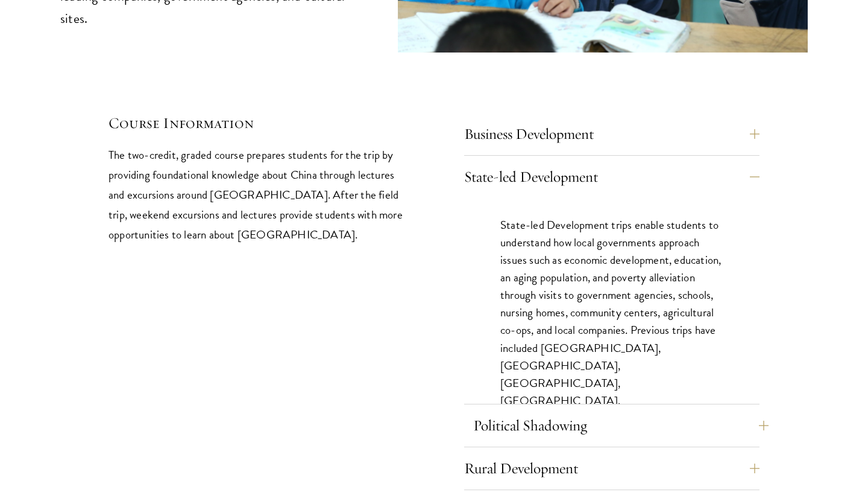  What do you see at coordinates (612, 177) in the screenshot?
I see `button: State-led Development` at bounding box center [612, 177].